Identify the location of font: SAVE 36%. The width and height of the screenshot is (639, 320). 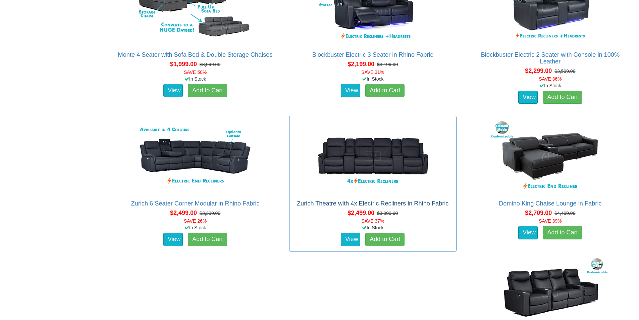
(550, 79).